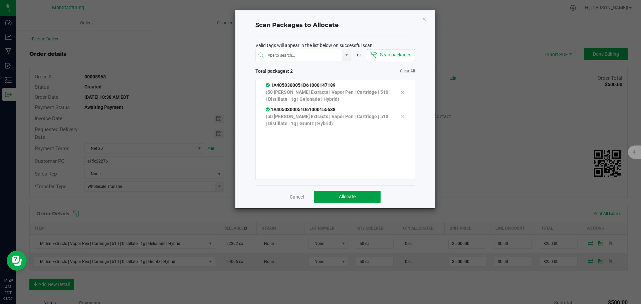  I want to click on button: Close, so click(425, 19).